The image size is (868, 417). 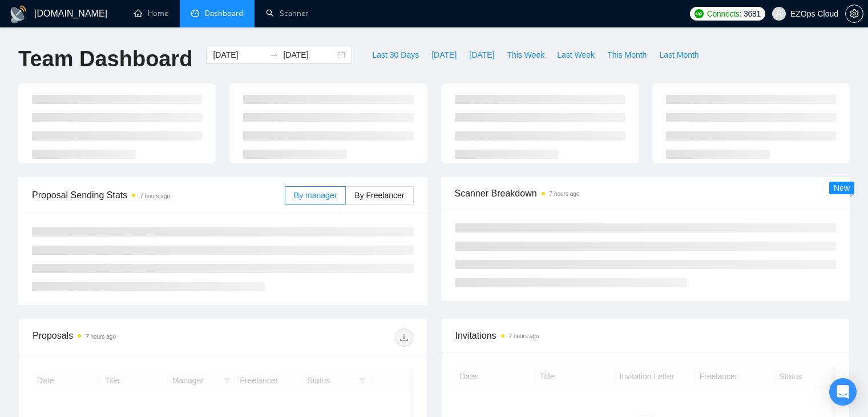 I want to click on button: Last 30 Days, so click(x=396, y=55).